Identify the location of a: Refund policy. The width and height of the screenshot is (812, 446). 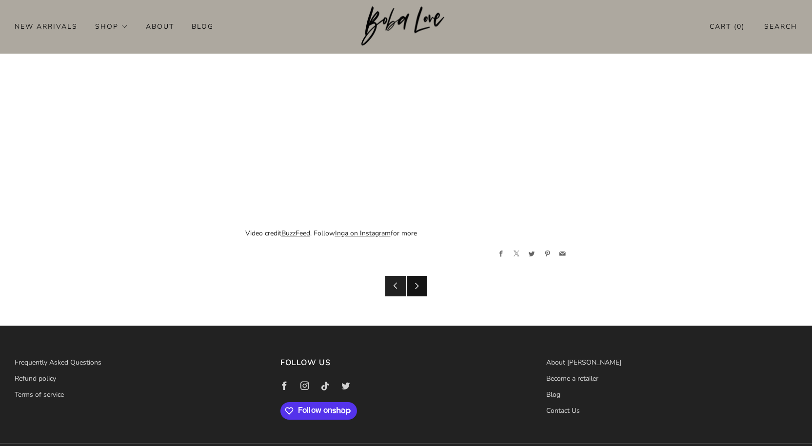
(35, 379).